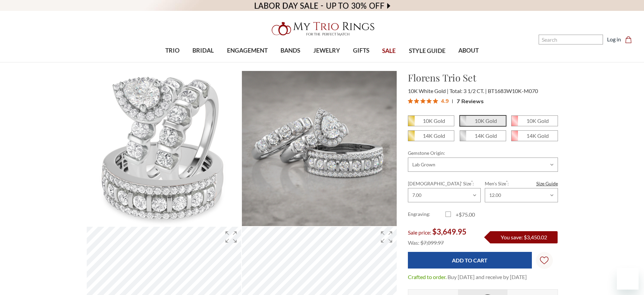  Describe the element at coordinates (571, 40) in the screenshot. I see `input: Search and use arrows or TAB to navigate results` at that location.